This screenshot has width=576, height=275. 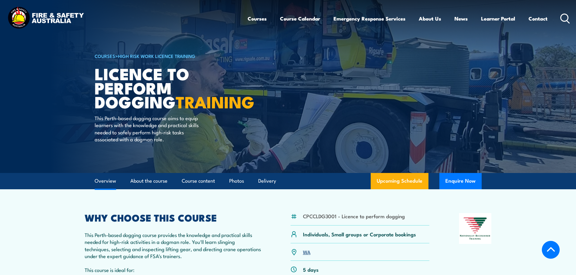 What do you see at coordinates (354, 216) in the screenshot?
I see `li: CPCCLDG3001 - Licence to perform dogging` at bounding box center [354, 216].